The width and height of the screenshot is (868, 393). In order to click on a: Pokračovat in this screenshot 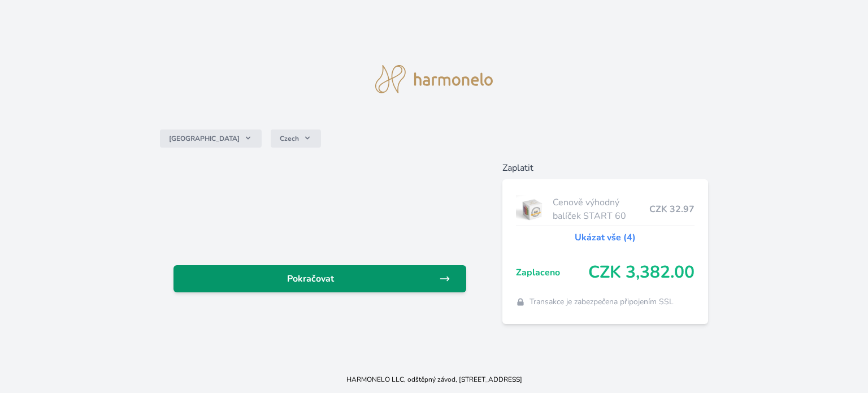, I will do `click(320, 279)`.